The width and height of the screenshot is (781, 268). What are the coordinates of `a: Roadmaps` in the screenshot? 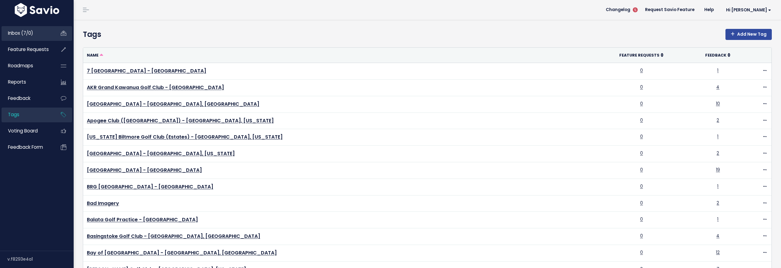 It's located at (26, 66).